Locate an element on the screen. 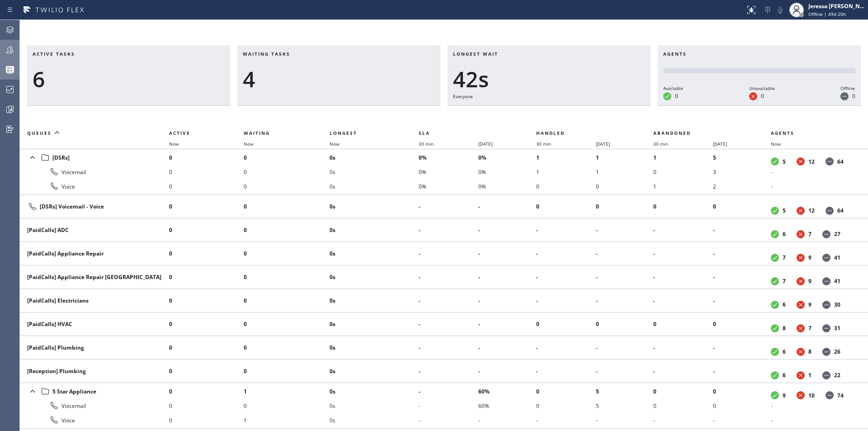  div: [PaidCalls] Plumbing is located at coordinates (95, 347).